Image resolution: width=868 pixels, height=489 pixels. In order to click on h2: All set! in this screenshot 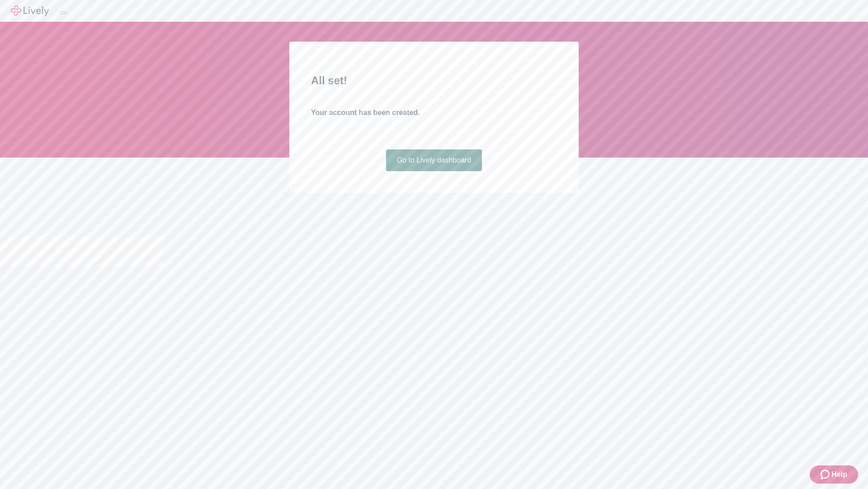, I will do `click(434, 80)`.